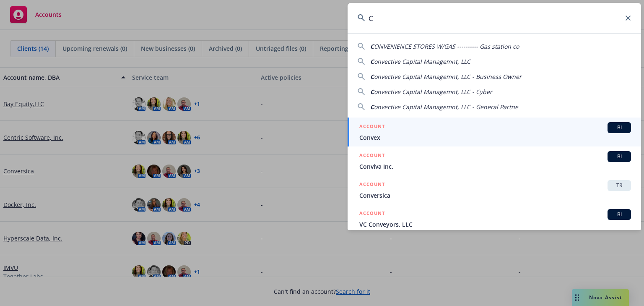  What do you see at coordinates (619, 186) in the screenshot?
I see `span: TR` at bounding box center [619, 186].